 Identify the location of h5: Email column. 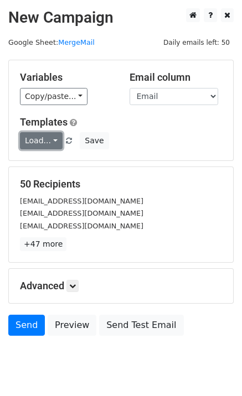
(176, 77).